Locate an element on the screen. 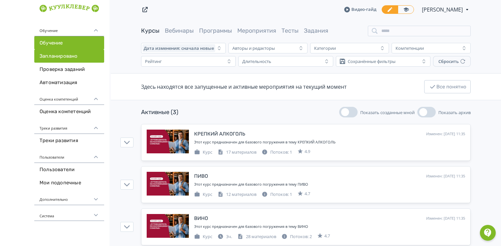 This screenshot has height=246, width=501. button: Авторы и редакторы is located at coordinates (268, 48).